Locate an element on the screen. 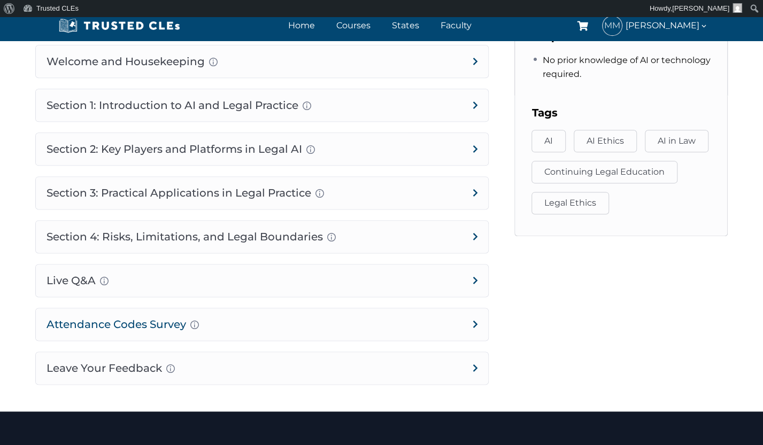 The height and width of the screenshot is (445, 763). h4: Section 2: Key Players and Platforms in Legal AI is located at coordinates (262, 149).